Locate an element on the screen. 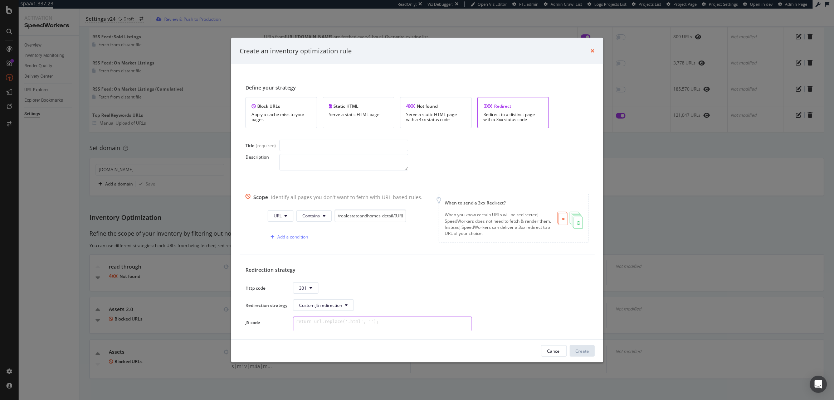 This screenshot has width=834, height=400. button: Custom JS redirection is located at coordinates (323, 305).